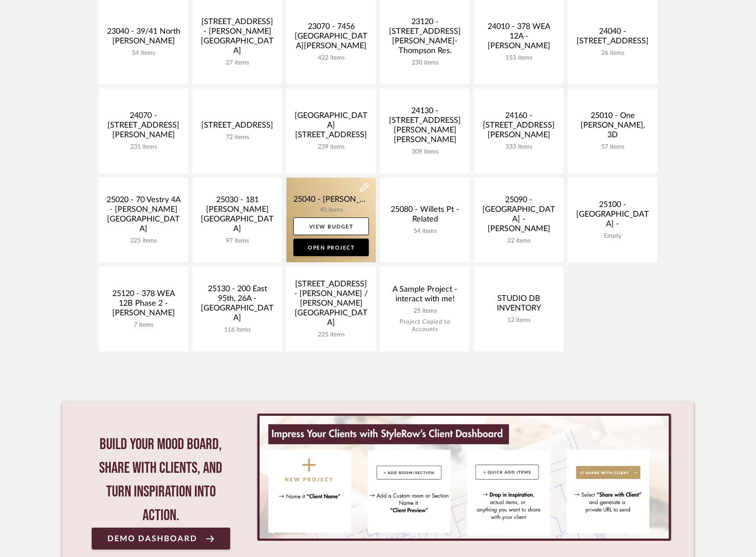 This screenshot has height=557, width=756. Describe the element at coordinates (143, 325) in the screenshot. I see `div: 7 items` at that location.